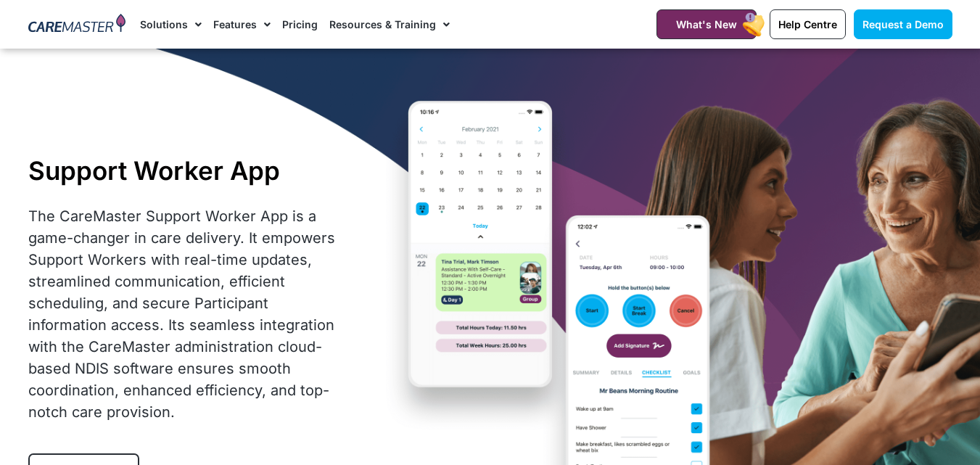  What do you see at coordinates (904, 24) in the screenshot?
I see `span: Request a Demo` at bounding box center [904, 24].